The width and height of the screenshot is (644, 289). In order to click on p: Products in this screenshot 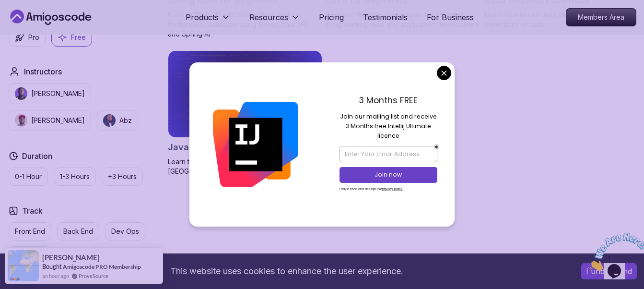, I will do `click(202, 17)`.